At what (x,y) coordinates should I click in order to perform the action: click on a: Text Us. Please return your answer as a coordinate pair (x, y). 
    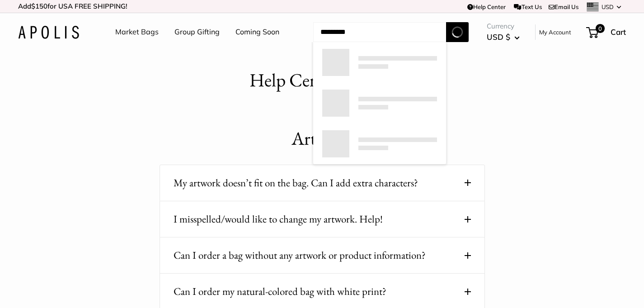
    Looking at the image, I should click on (527, 7).